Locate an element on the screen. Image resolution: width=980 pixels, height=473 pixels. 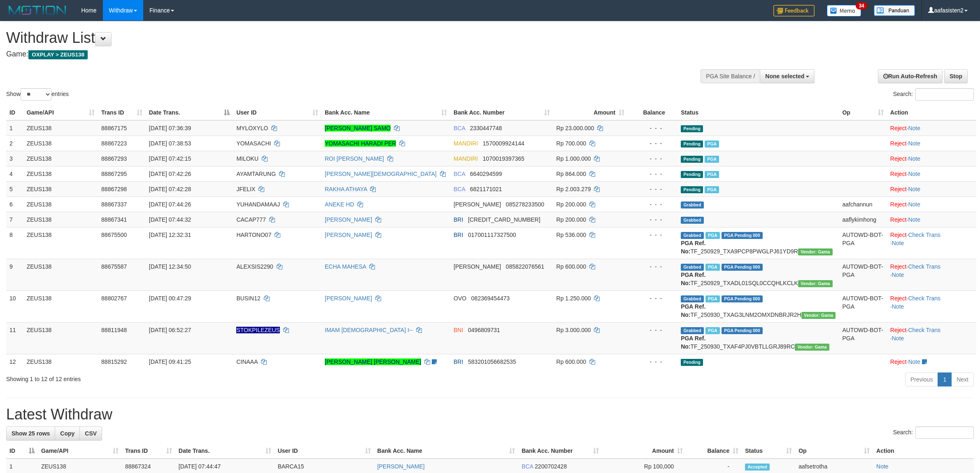
label: Search: is located at coordinates (934, 94).